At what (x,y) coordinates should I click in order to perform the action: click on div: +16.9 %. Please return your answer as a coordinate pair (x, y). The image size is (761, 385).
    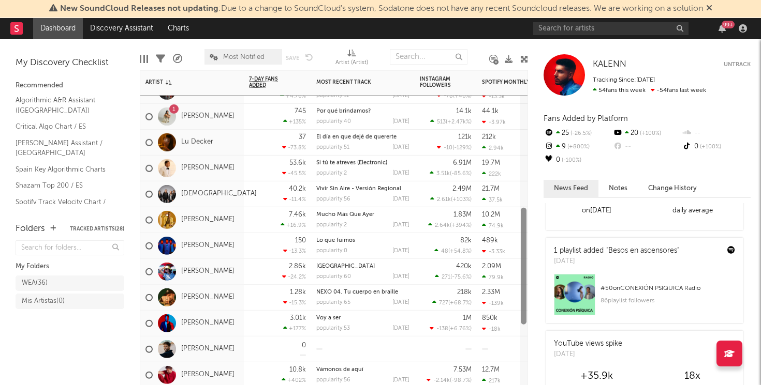
    Looking at the image, I should click on (293, 225).